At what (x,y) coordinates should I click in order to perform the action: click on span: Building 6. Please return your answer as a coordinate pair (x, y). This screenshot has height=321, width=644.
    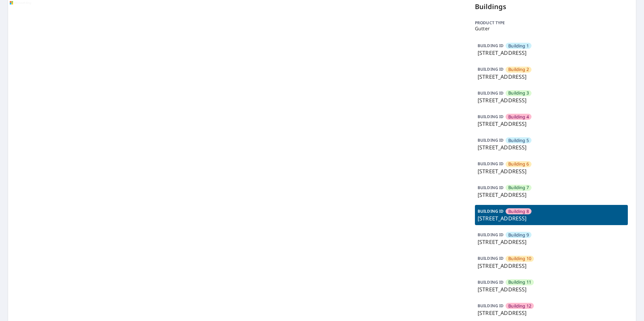
    Looking at the image, I should click on (518, 164).